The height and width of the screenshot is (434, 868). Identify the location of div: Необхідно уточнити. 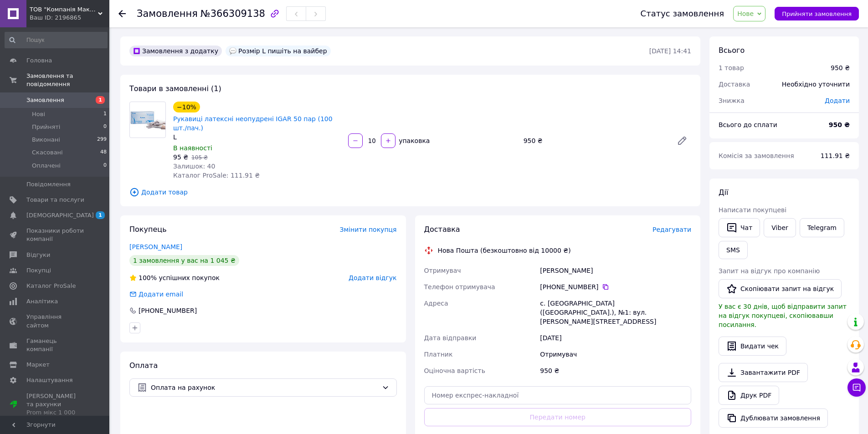
(815, 84).